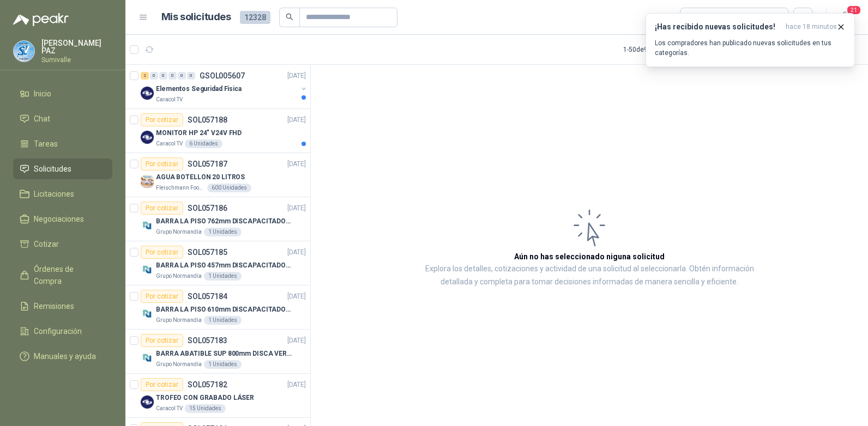  Describe the element at coordinates (845, 17) in the screenshot. I see `button: 21` at that location.